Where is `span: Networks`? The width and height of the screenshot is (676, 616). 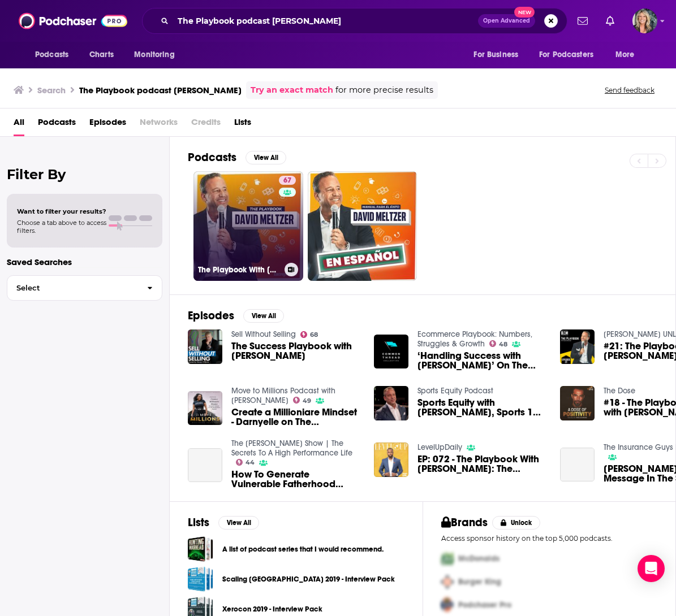
span: Networks is located at coordinates (158, 125).